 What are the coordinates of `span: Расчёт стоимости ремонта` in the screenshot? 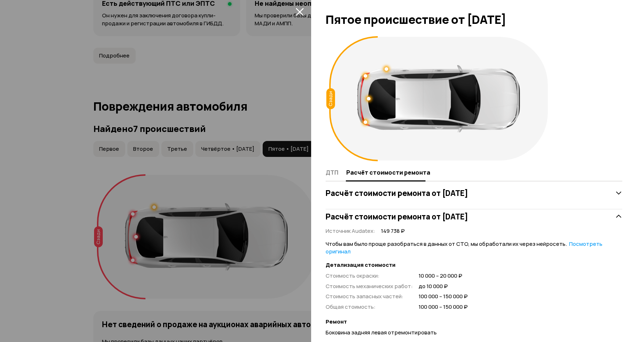 It's located at (388, 173).